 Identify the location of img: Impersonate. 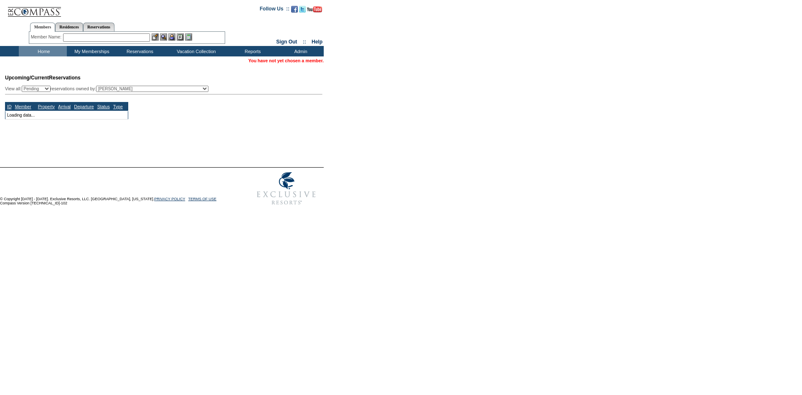
(172, 37).